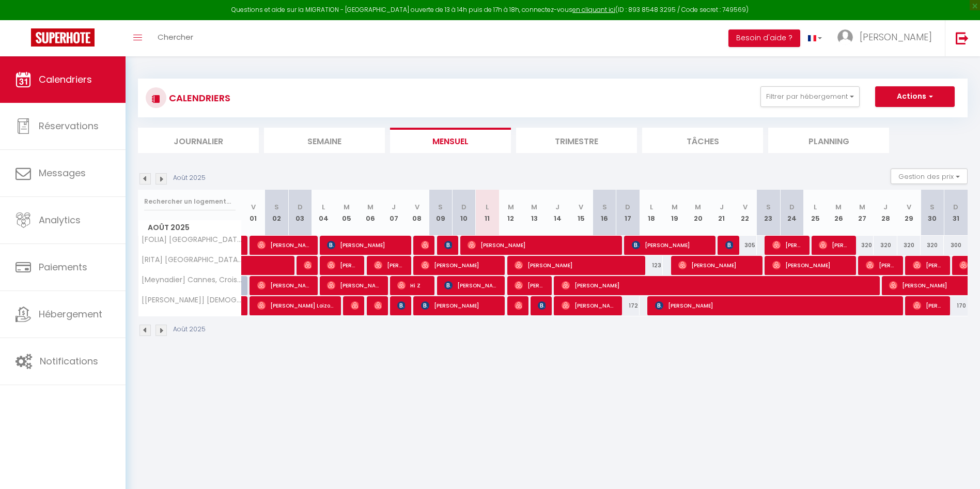  I want to click on span: Août 2025, so click(190, 227).